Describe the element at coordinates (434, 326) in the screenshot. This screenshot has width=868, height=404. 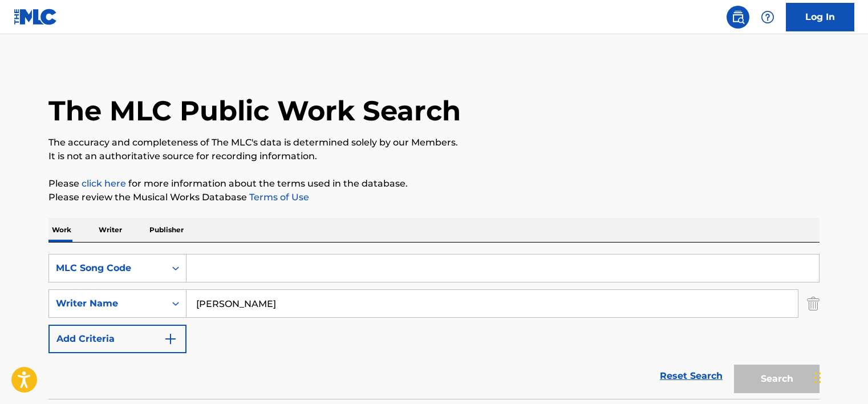
I see `form: Search Form` at that location.